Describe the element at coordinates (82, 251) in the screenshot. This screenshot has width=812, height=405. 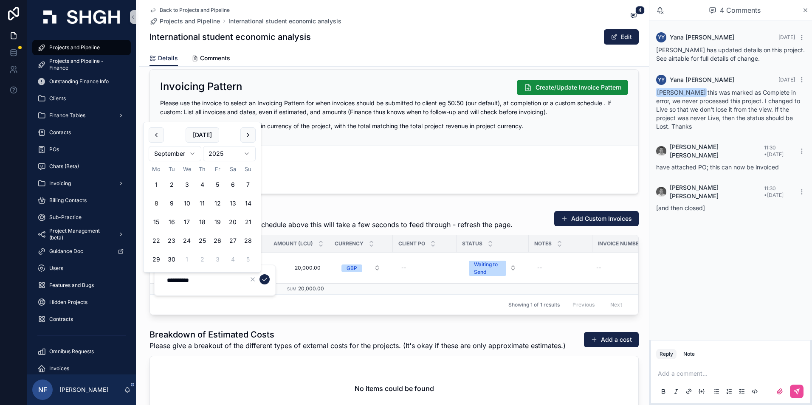
I see `a: Guidance Doc` at that location.